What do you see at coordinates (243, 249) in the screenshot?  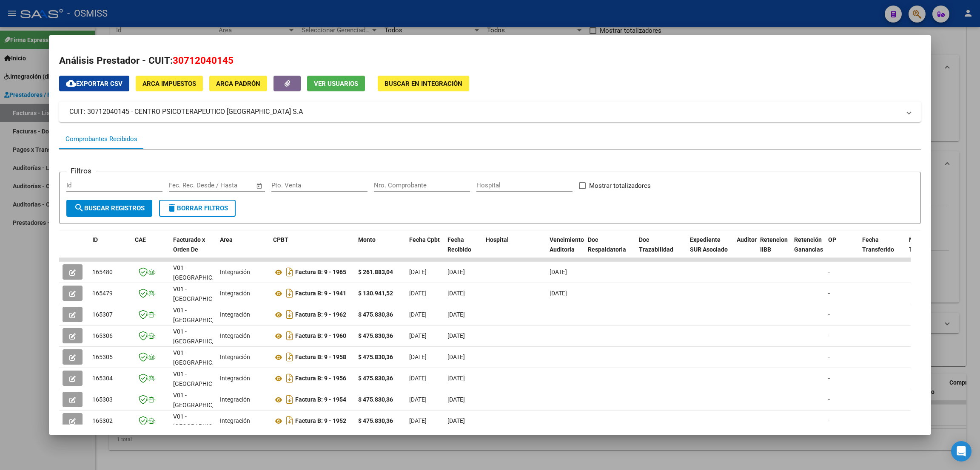 I see `datatable-header-cell: Area` at bounding box center [243, 249].